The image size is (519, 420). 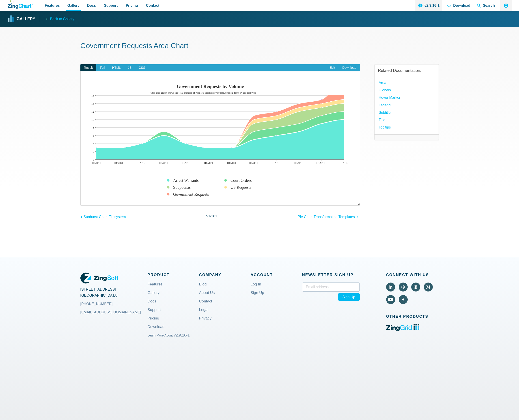 What do you see at coordinates (153, 322) in the screenshot?
I see `a: Pricing` at bounding box center [153, 322].